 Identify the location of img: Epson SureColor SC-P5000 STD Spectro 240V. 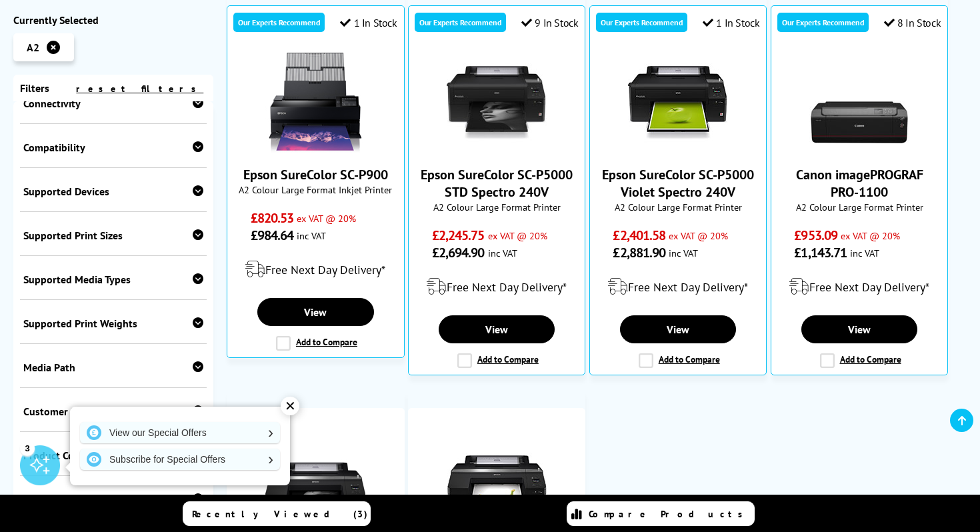
(497, 103).